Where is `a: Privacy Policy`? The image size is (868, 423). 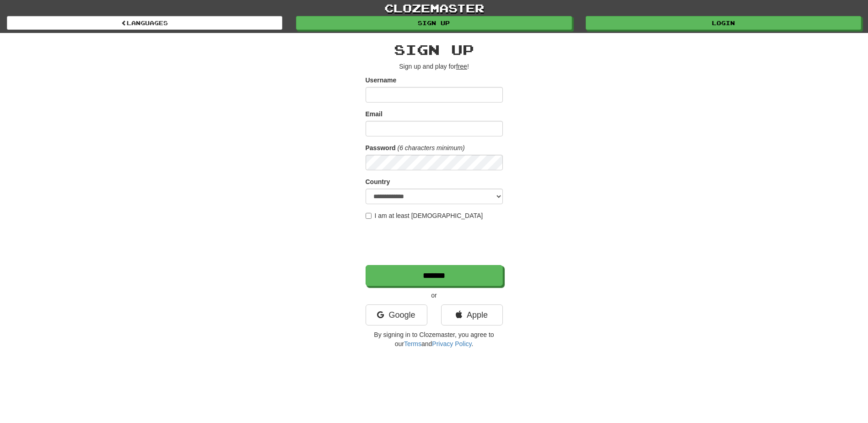
a: Privacy Policy is located at coordinates (452, 344).